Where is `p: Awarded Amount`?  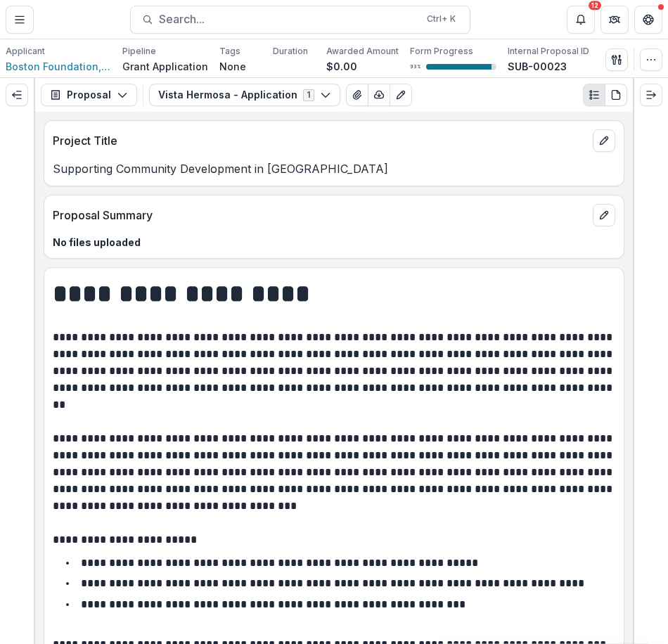 p: Awarded Amount is located at coordinates (362, 51).